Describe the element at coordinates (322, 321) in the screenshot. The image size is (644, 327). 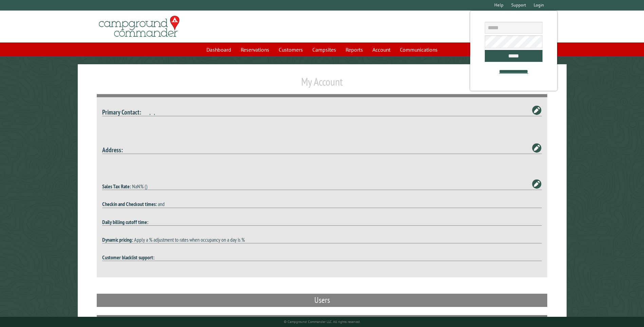
I see `small: © Campground Commander LLC. All rights reserved.` at that location.